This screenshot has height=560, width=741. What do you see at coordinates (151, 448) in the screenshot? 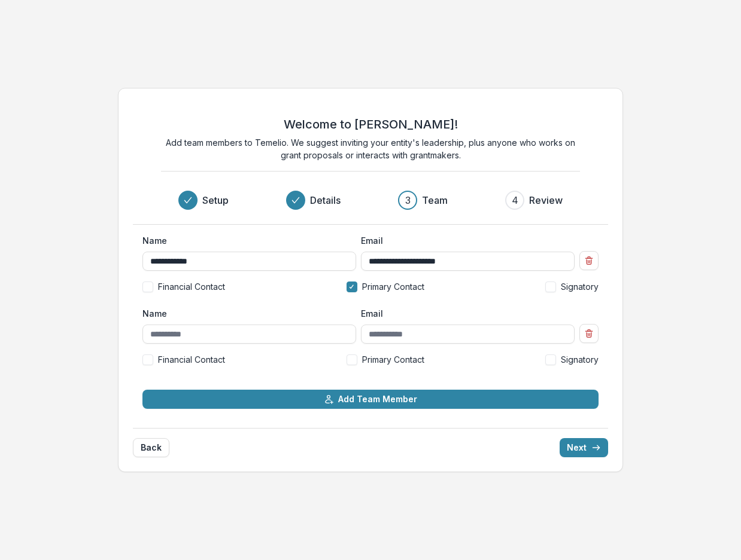
I see `button: Back` at bounding box center [151, 448].